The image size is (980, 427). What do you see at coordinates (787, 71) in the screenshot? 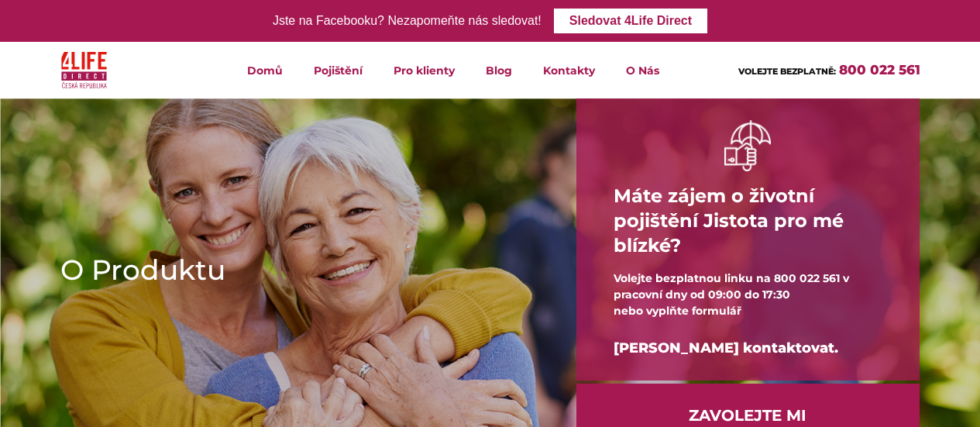
I see `span: VOLEJTE BEZPLATNĚ:` at bounding box center [787, 71].